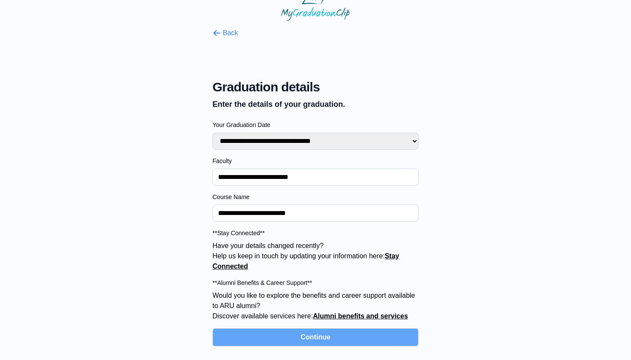  I want to click on p: Enter the details of your graduation., so click(316, 104).